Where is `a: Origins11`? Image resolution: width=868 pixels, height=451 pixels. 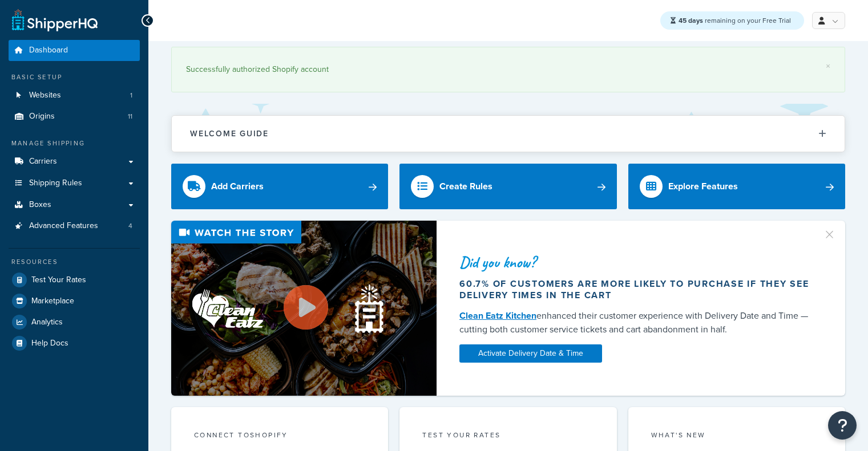
a: Origins11 is located at coordinates (74, 116).